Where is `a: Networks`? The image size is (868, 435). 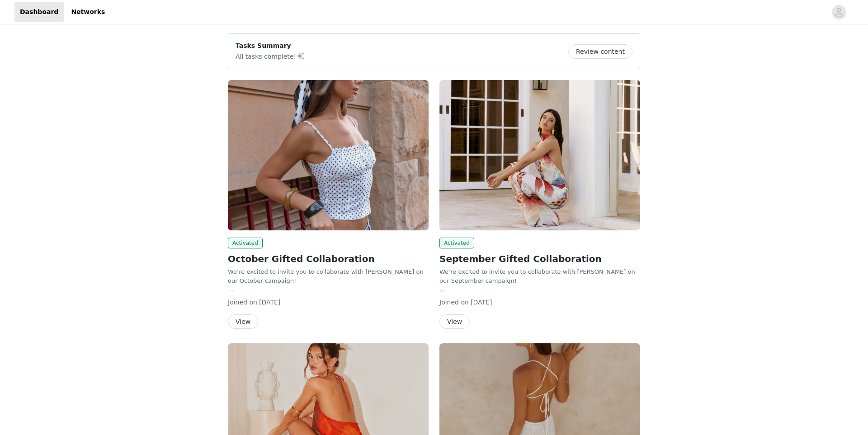 a: Networks is located at coordinates (88, 12).